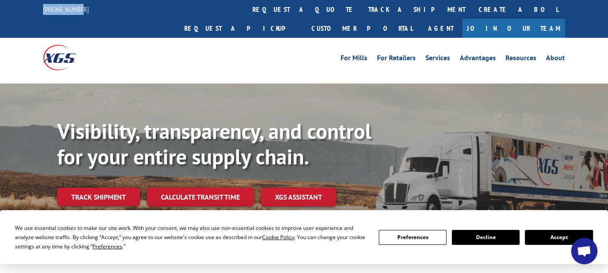 This screenshot has width=608, height=273. Describe the element at coordinates (397, 59) in the screenshot. I see `a: For Retailers` at that location.